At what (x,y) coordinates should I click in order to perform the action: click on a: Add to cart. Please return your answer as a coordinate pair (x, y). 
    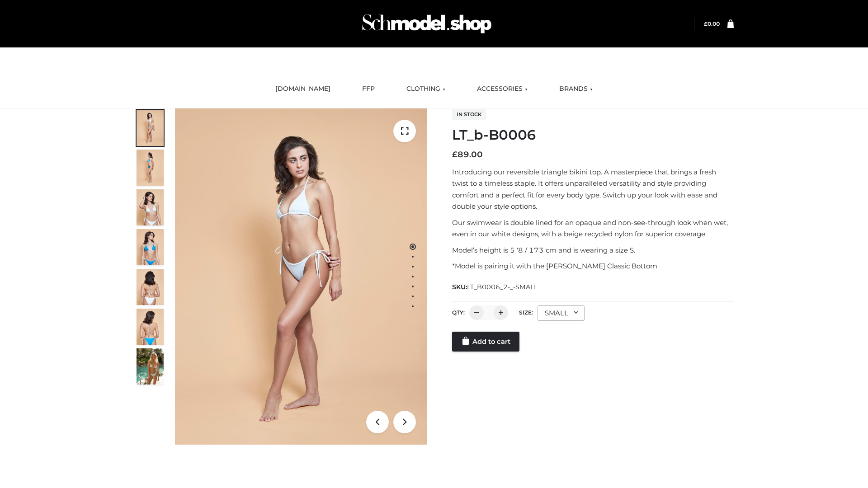
    Looking at the image, I should click on (486, 341).